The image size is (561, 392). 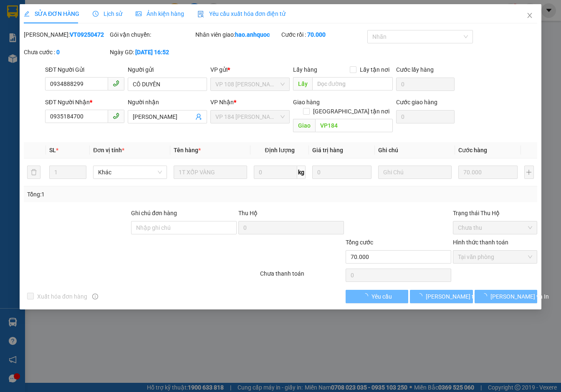 I want to click on input: Ghi Chú, so click(x=415, y=172).